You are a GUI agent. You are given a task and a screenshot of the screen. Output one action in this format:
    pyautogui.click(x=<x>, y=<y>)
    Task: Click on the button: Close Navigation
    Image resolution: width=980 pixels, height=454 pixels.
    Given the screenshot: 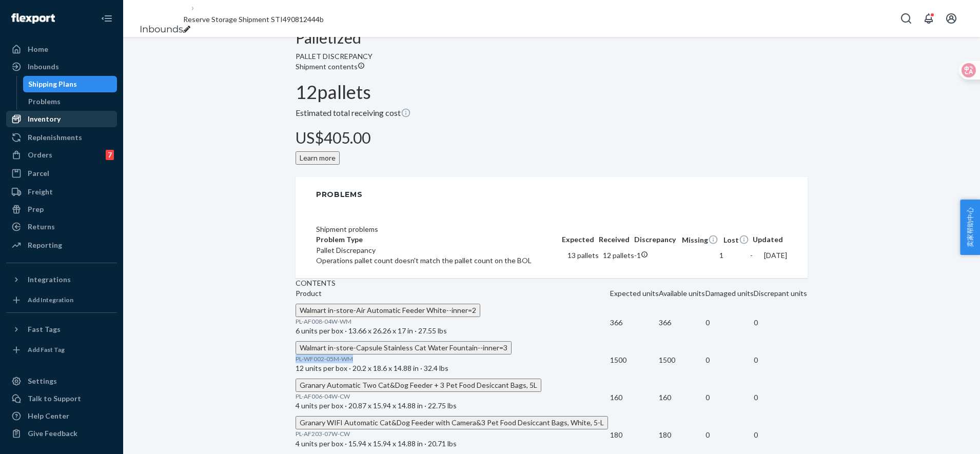 What is the action you would take?
    pyautogui.click(x=107, y=19)
    